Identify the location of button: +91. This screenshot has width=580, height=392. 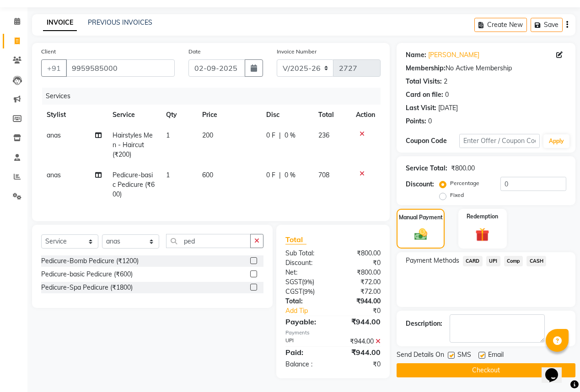
(54, 68).